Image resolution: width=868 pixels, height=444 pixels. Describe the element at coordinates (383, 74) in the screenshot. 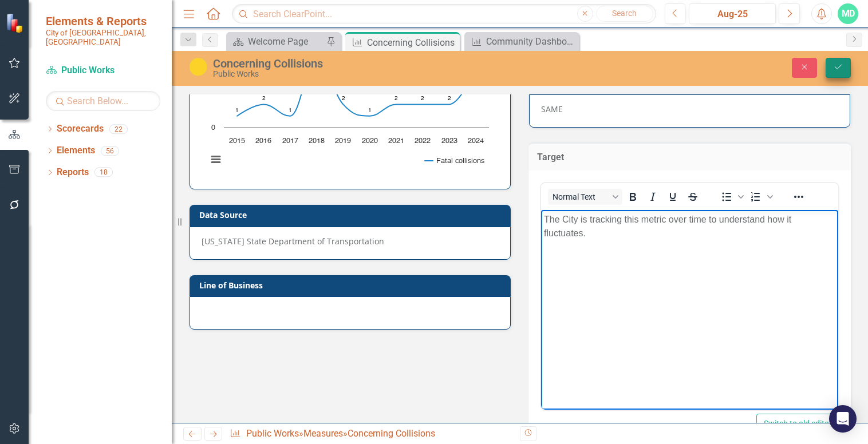

I see `div: Public Works` at that location.